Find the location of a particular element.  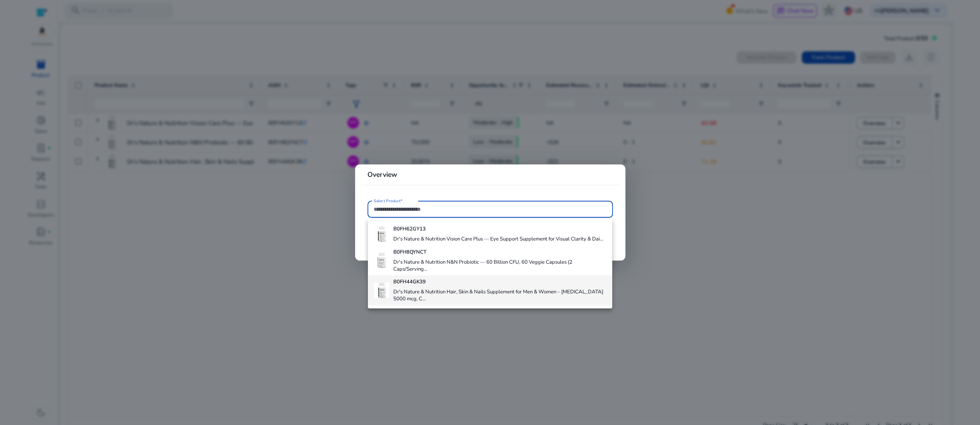

mat-label: Select Product* is located at coordinates (388, 201).